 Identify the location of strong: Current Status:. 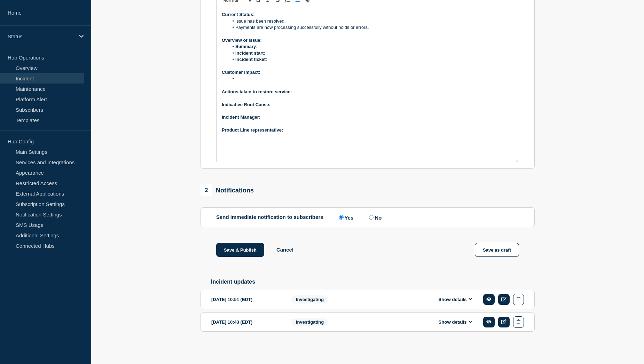
(238, 14).